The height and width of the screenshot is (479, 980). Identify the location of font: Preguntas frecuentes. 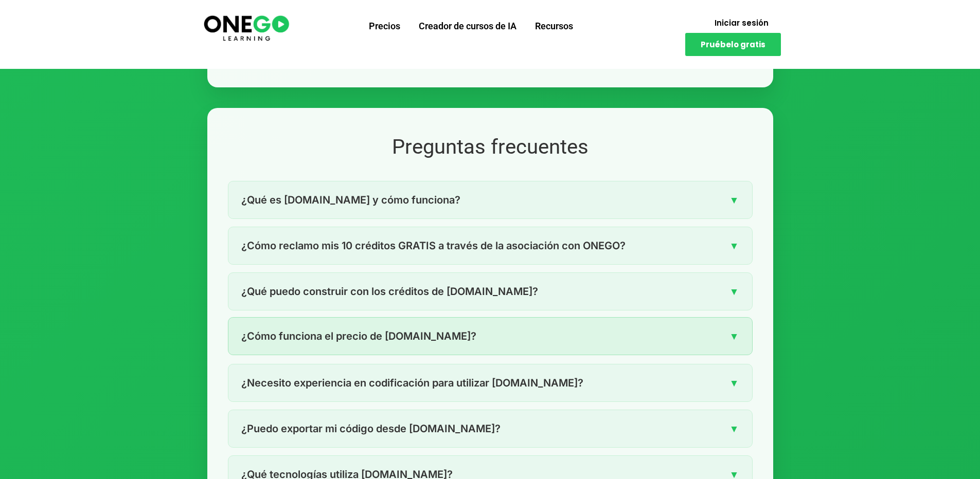
(490, 146).